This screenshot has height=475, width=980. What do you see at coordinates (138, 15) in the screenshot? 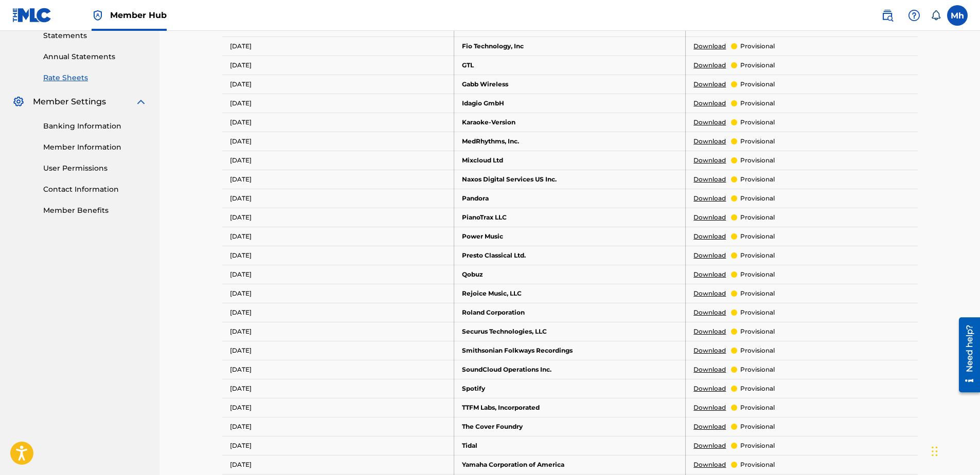
I see `span: Member Hub` at bounding box center [138, 15].